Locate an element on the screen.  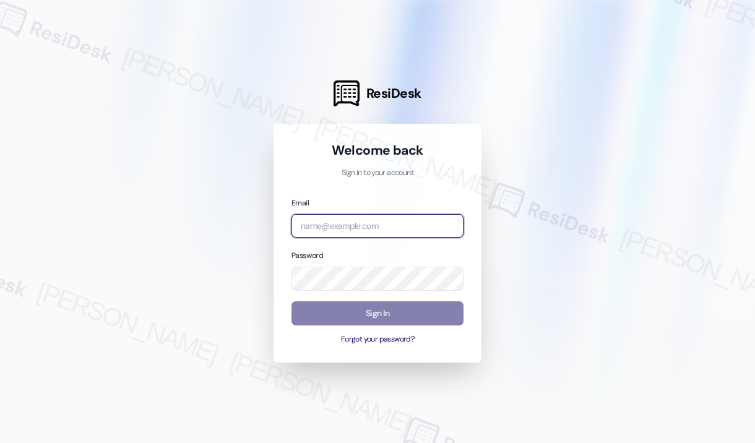
label: Password is located at coordinates (307, 255).